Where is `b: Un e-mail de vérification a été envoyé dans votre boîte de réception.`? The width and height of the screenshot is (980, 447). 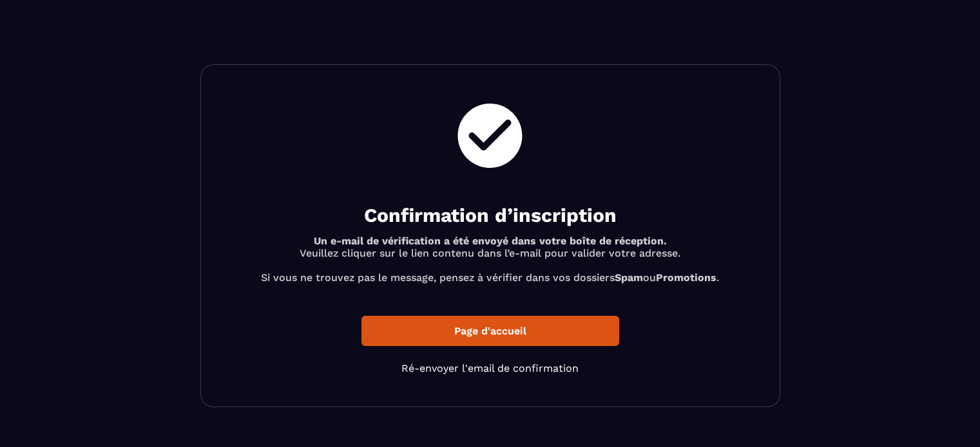 b: Un e-mail de vérification a été envoyé dans votre boîte de réception. is located at coordinates (490, 240).